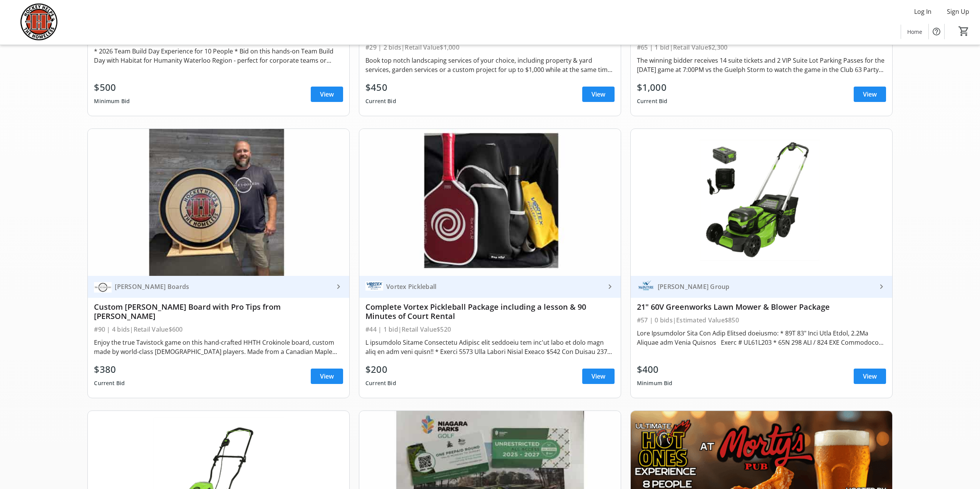 Image resolution: width=980 pixels, height=489 pixels. Describe the element at coordinates (218, 347) in the screenshot. I see `div: Enjoy the true Tavistock game on this hand-crafted HHTH Crokinole board, custom made by world-cla...` at that location.